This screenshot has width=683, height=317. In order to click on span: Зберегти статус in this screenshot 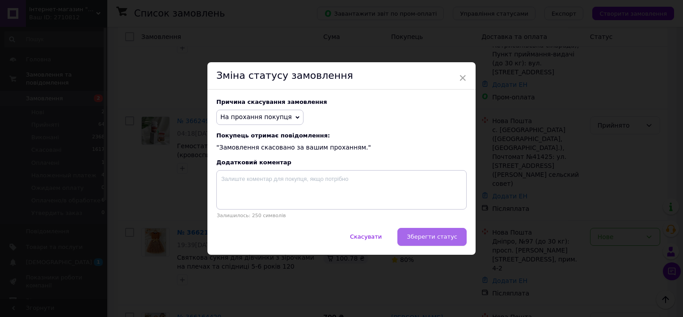, I will do `click(432, 236)`.